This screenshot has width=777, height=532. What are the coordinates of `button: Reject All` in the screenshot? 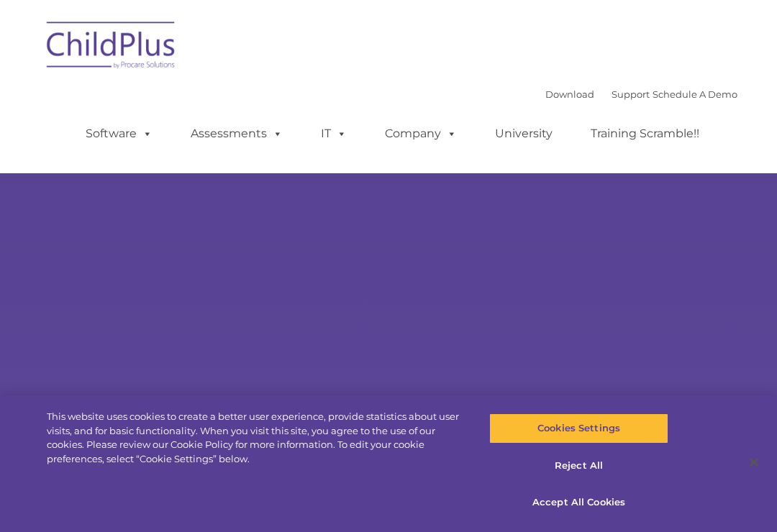 It's located at (578, 465).